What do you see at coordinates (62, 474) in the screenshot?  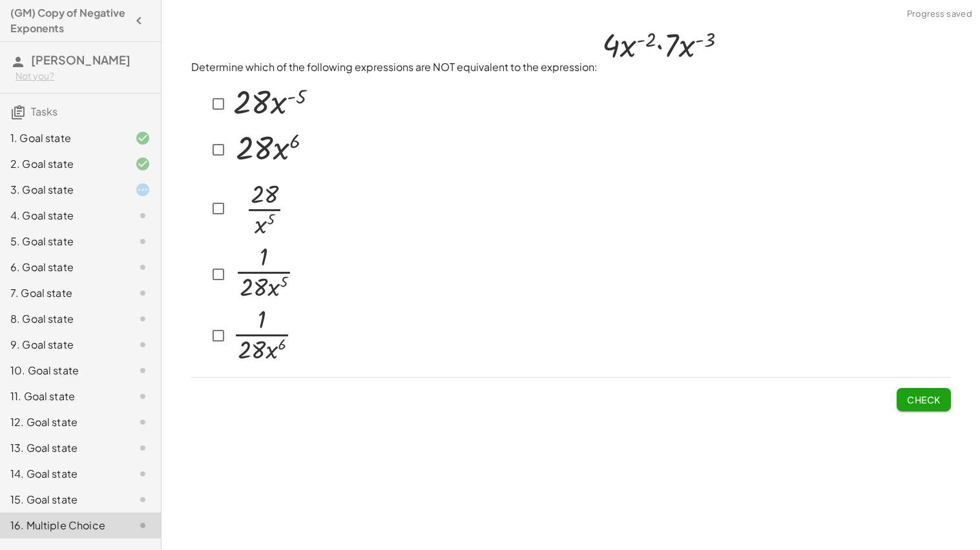 I see `div: 14. Goal state` at bounding box center [62, 474].